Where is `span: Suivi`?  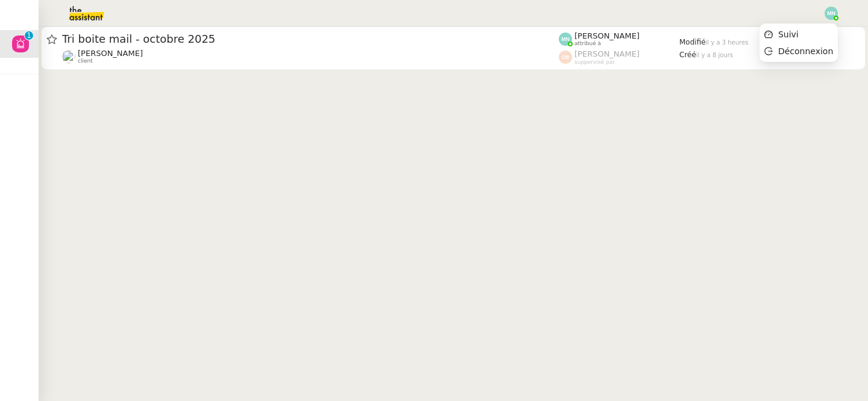
span: Suivi is located at coordinates (789, 34).